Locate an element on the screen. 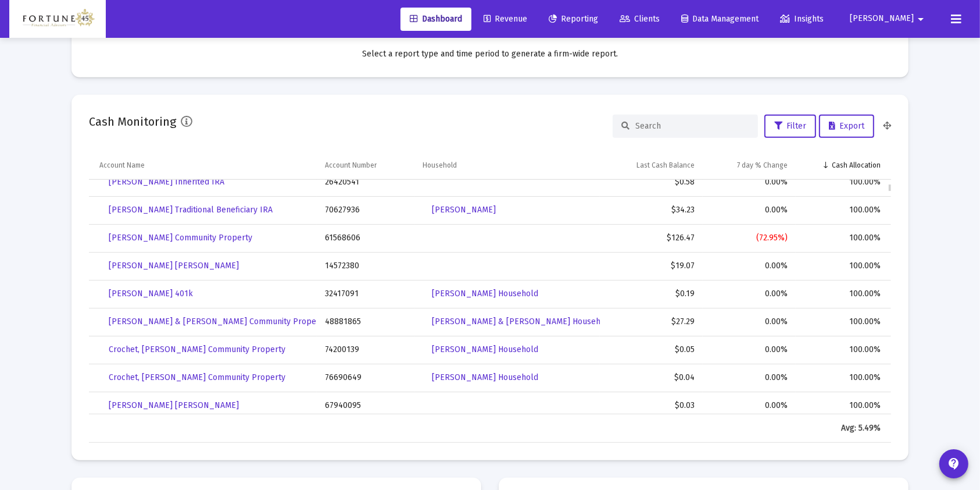 The image size is (980, 490). td: $0.58 is located at coordinates (651, 182).